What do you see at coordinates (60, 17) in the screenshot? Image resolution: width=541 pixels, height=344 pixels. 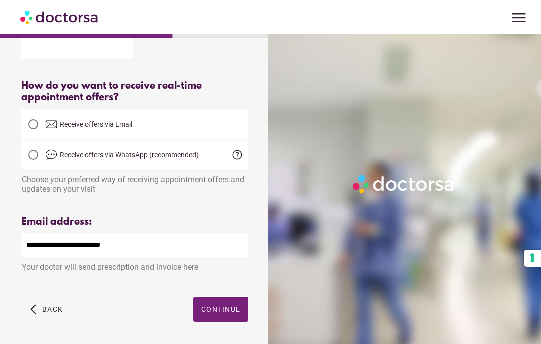 I see `img: Doctorsa.com` at bounding box center [60, 17].